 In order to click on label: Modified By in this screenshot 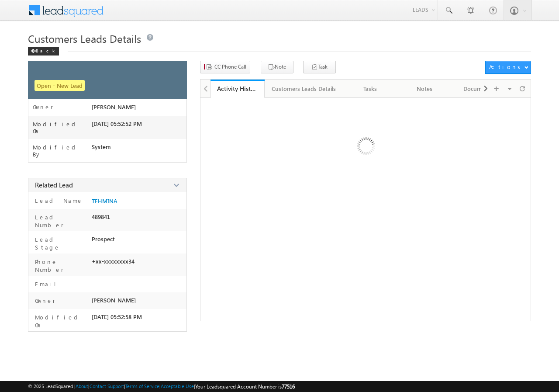, I will do `click(62, 151)`.